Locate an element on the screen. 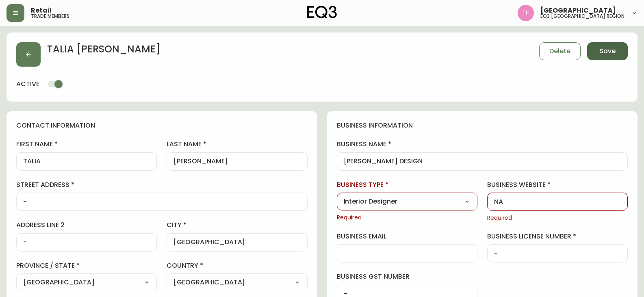  label: business license number is located at coordinates (557, 236).